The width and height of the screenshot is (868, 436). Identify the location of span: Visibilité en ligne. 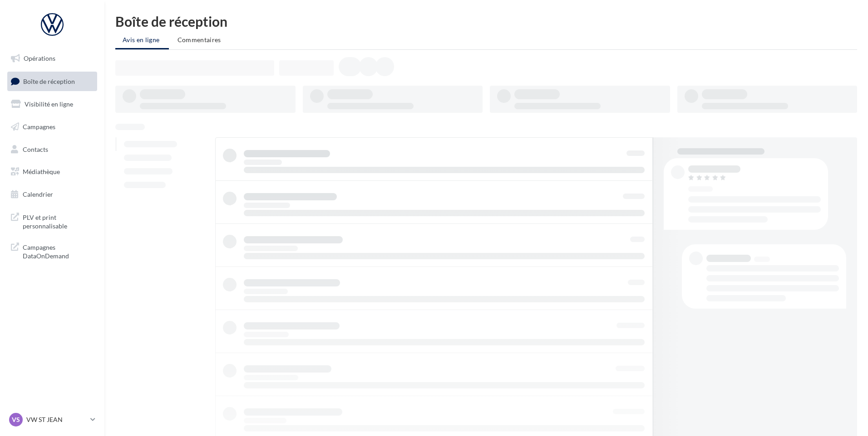
(48, 104).